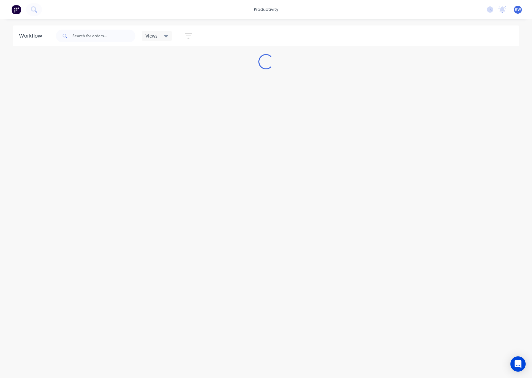  Describe the element at coordinates (32, 36) in the screenshot. I see `div: Workflow` at that location.